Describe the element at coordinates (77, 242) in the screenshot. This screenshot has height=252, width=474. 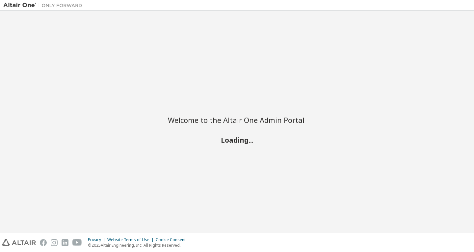
I see `img: youtube.svg` at that location.